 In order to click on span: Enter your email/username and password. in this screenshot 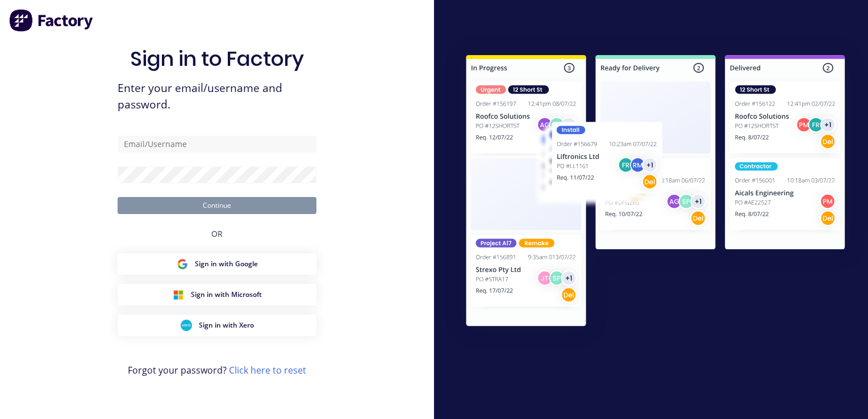, I will do `click(217, 96)`.